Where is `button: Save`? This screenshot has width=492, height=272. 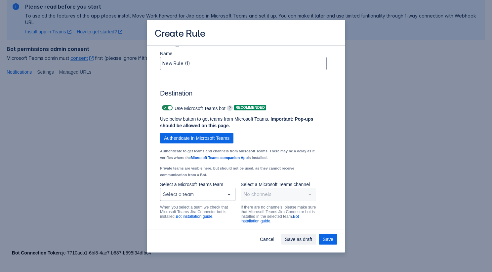
button: Save is located at coordinates (328, 239).